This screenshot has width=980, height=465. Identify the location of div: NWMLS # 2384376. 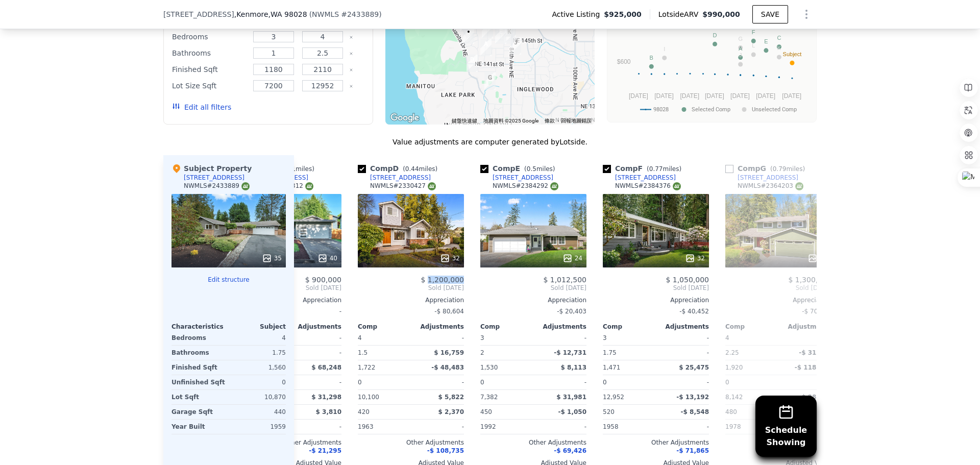
(648, 186).